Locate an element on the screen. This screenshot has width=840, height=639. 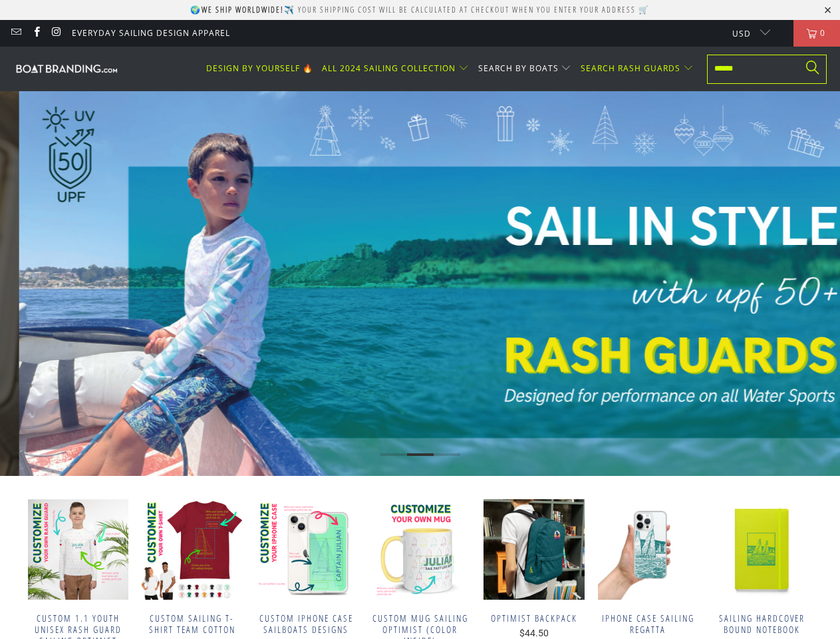
a: Custom Sailing T-Shirt Team Cotton Custom Sailing T-Shirt Team Cotton is located at coordinates (192, 549).